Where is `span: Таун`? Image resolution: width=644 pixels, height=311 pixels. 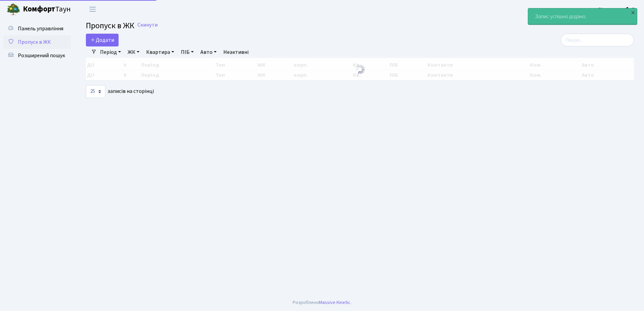
span: Таун is located at coordinates (47, 9).